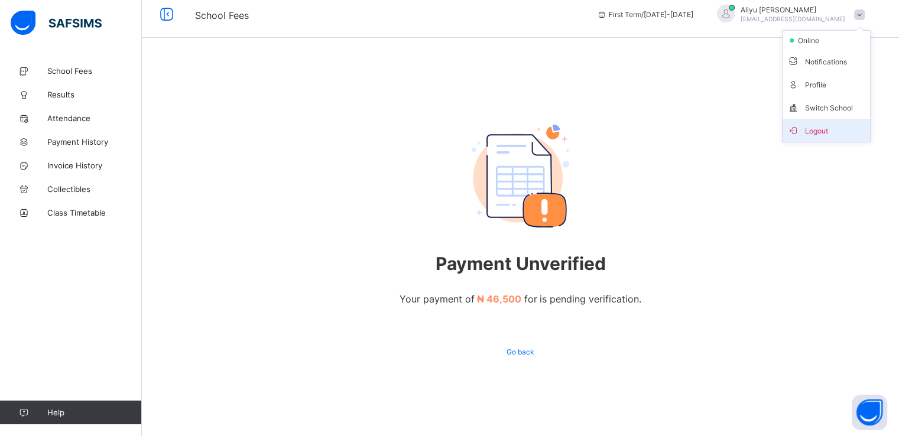  I want to click on li: dropdown-list-item-null-2, so click(826, 40).